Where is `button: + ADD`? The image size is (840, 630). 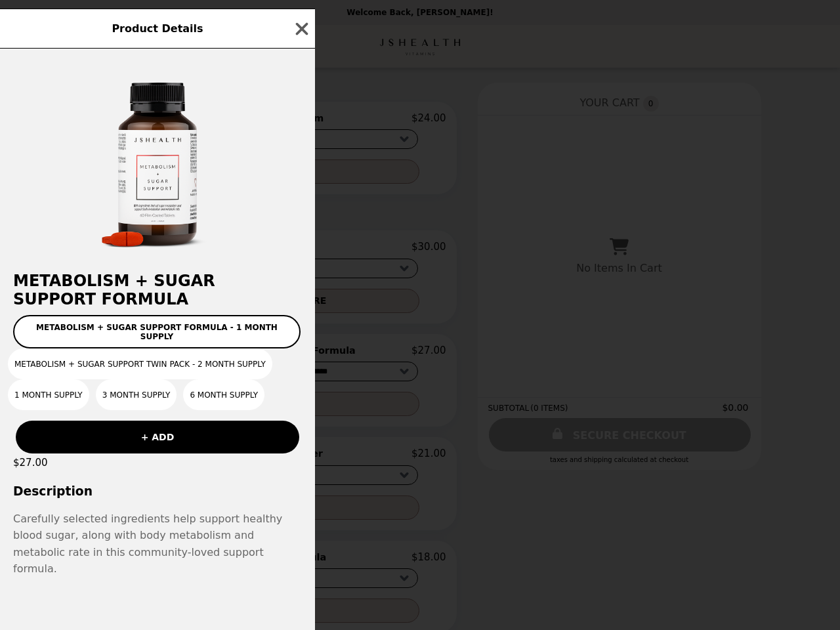 button: + ADD is located at coordinates (158, 437).